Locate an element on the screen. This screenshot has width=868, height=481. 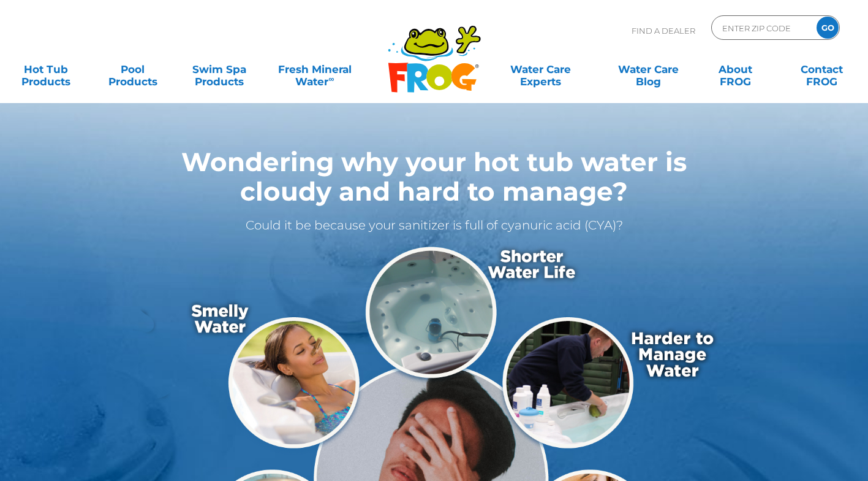
a: Swim SpaProducts is located at coordinates (219, 69).